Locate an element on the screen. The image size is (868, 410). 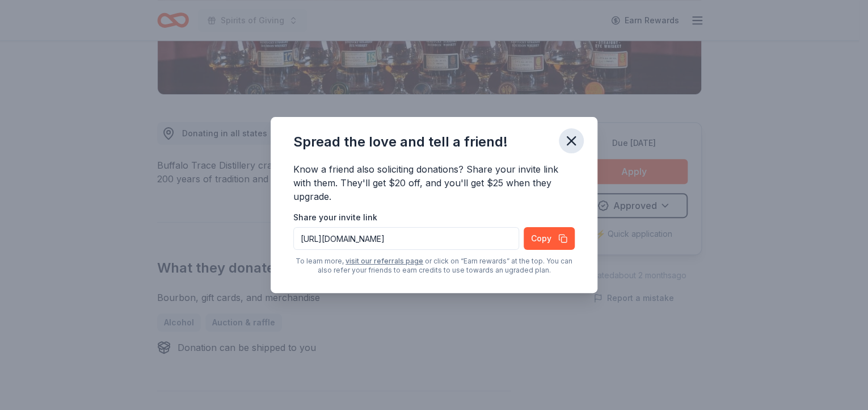
label: Share your invite link is located at coordinates (335, 217).